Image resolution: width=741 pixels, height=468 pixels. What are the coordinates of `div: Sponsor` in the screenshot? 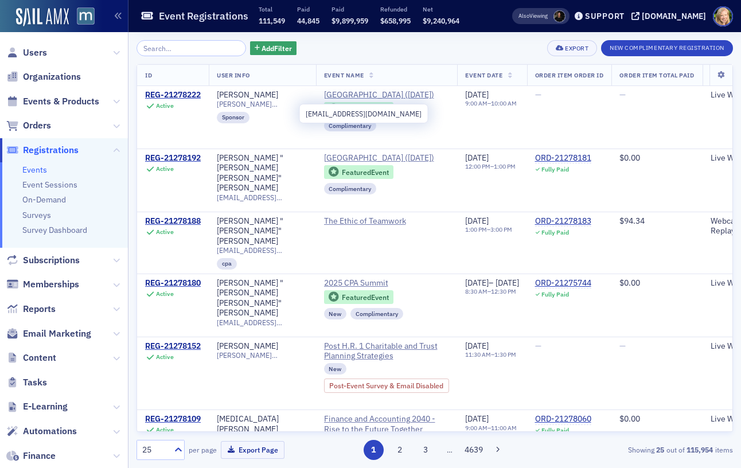 It's located at (233, 117).